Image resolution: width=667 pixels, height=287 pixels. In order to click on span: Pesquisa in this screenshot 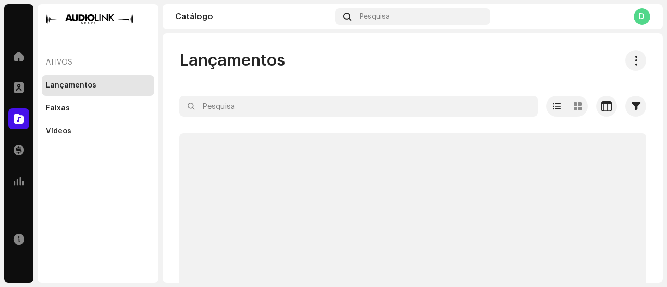, I will do `click(375, 17)`.